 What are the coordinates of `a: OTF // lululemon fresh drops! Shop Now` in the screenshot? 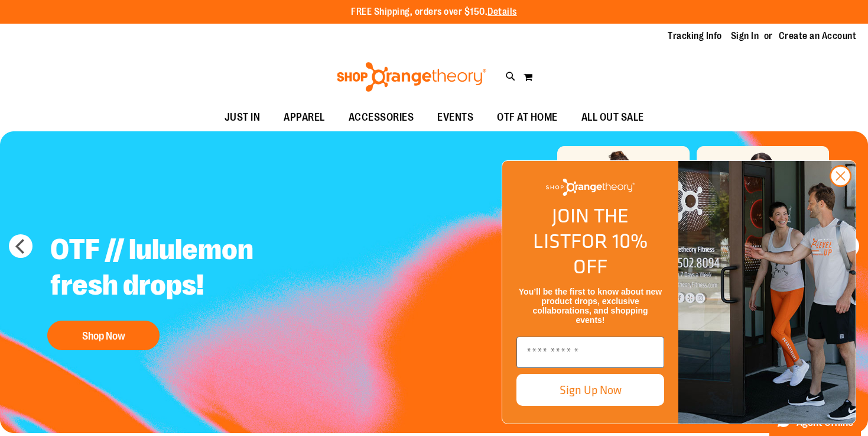 It's located at (188, 290).